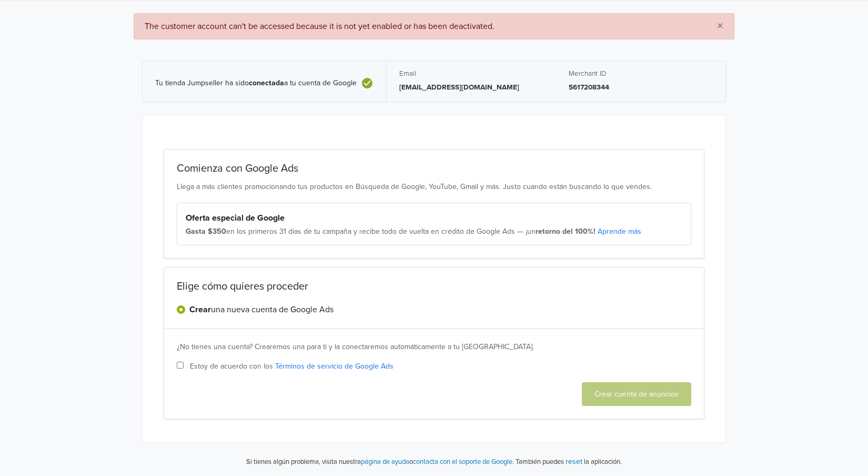 Image resolution: width=868 pixels, height=476 pixels. I want to click on h5: Email, so click(471, 74).